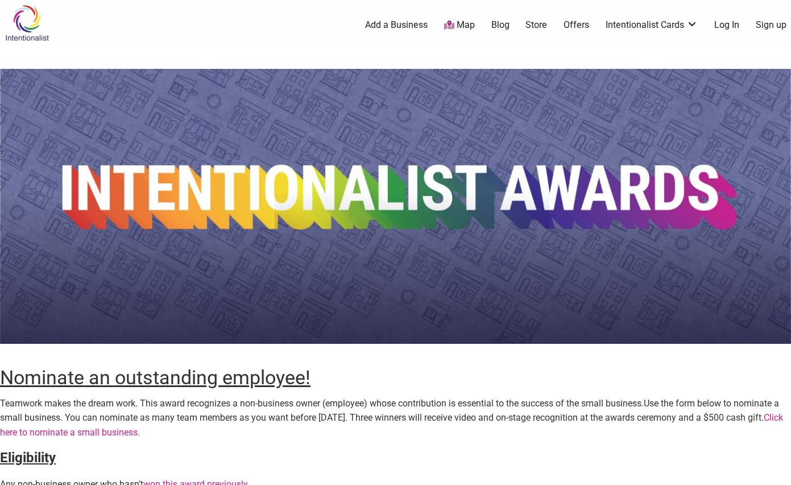  I want to click on a: Store, so click(536, 25).